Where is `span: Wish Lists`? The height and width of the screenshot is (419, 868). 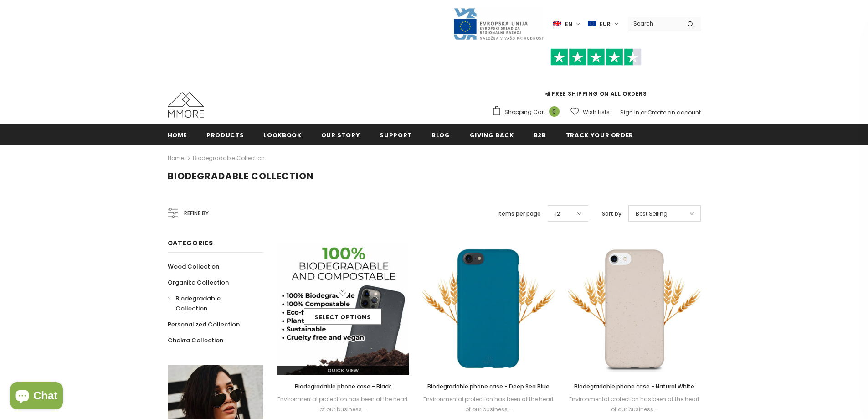
span: Wish Lists is located at coordinates (596, 112).